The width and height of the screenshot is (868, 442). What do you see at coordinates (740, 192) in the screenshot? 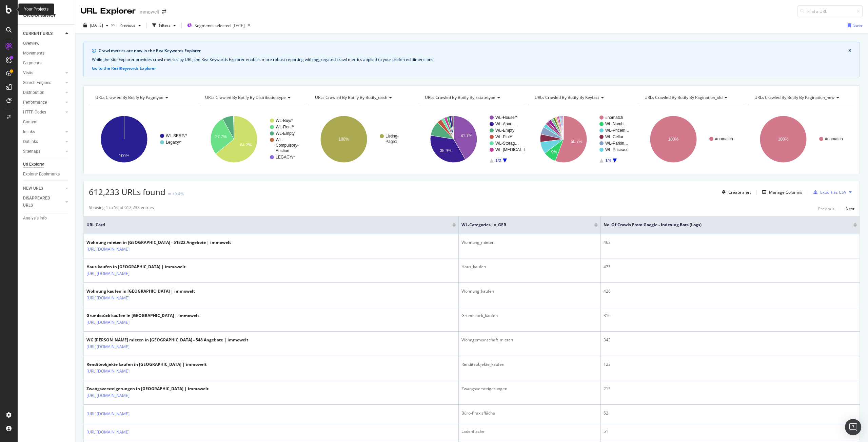
I see `div: Create alert` at bounding box center [740, 192].